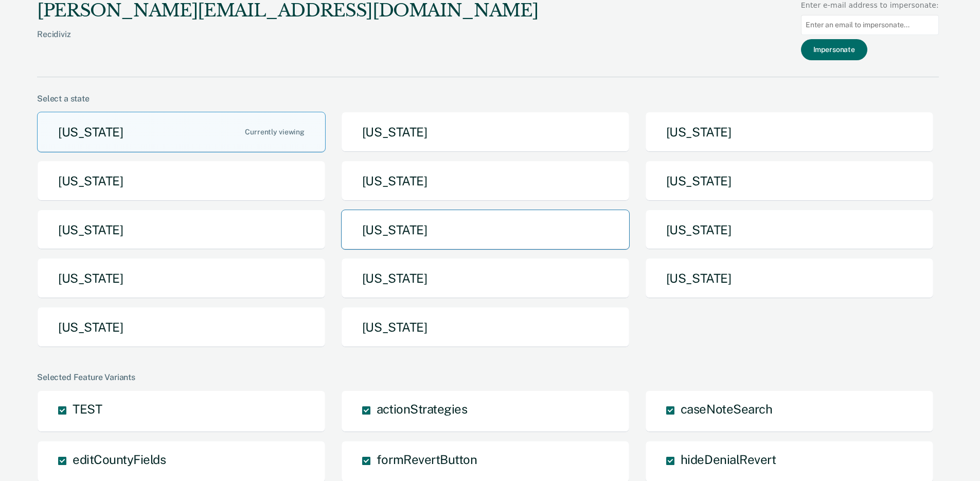 The image size is (980, 481). I want to click on input: Enter an email to impersonate..., so click(870, 25).